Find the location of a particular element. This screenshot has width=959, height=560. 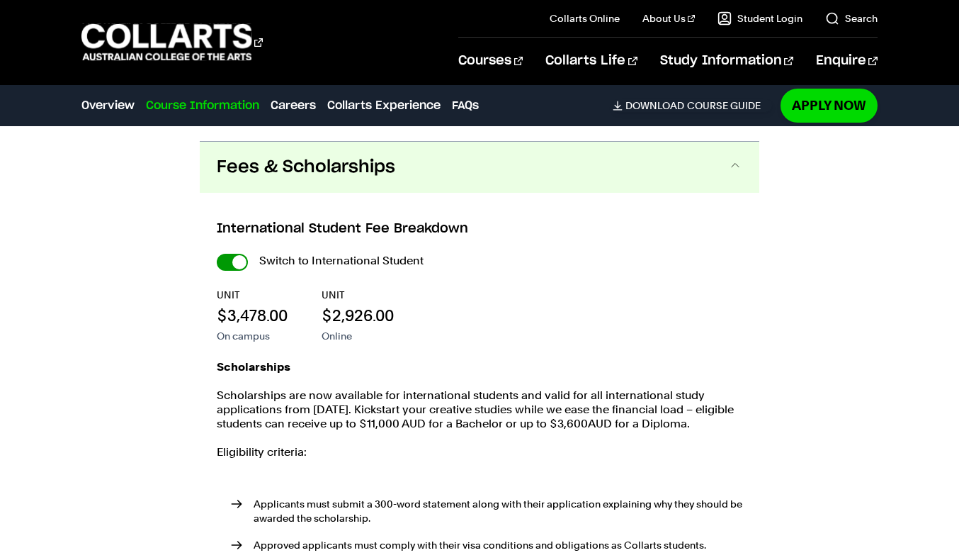

a: Student Login is located at coordinates (760, 19).